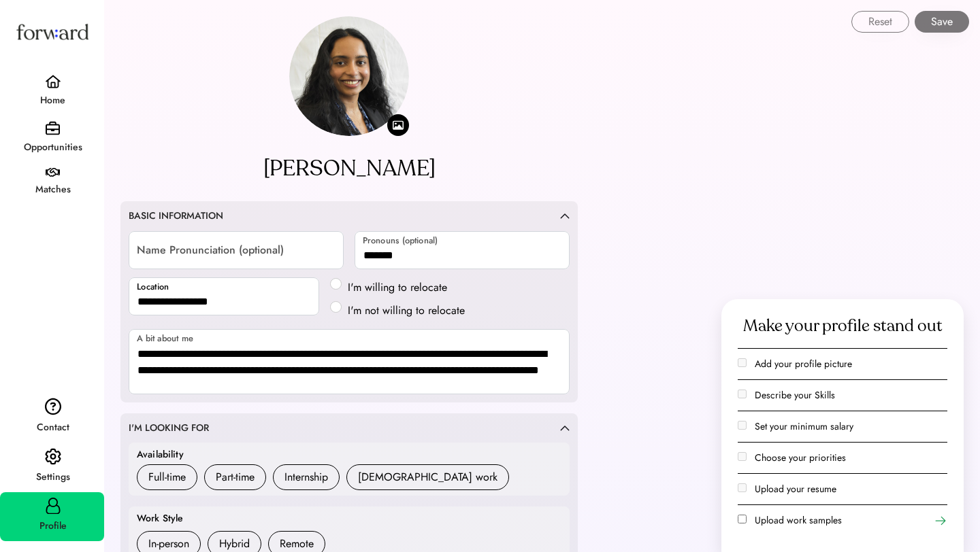 This screenshot has width=980, height=552. I want to click on label: Describe your Skills, so click(795, 396).